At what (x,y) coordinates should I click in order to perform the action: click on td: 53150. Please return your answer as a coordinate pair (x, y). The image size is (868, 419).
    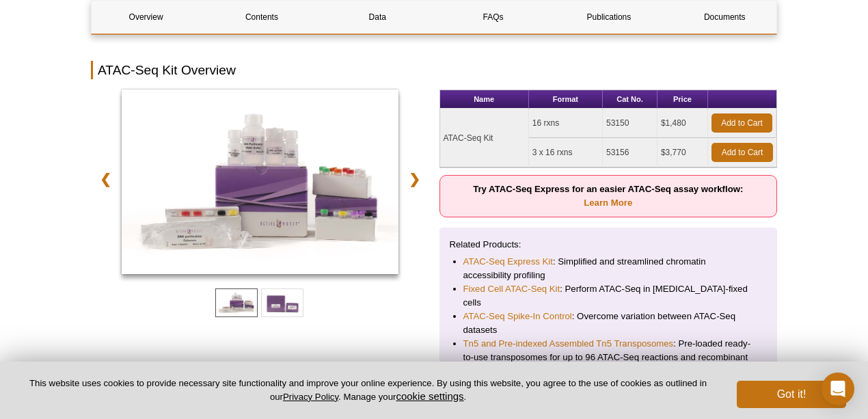
    Looking at the image, I should click on (630, 123).